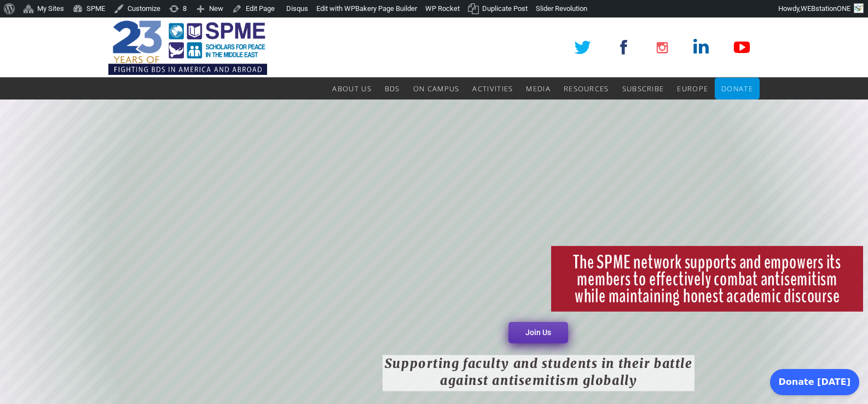  What do you see at coordinates (692, 89) in the screenshot?
I see `a: Europe` at bounding box center [692, 89].